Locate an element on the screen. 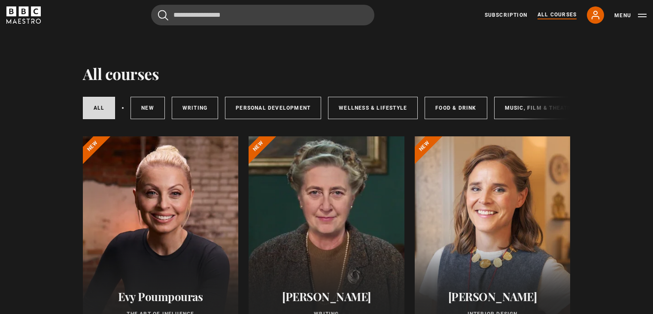 This screenshot has width=653, height=314. a: New is located at coordinates (148, 108).